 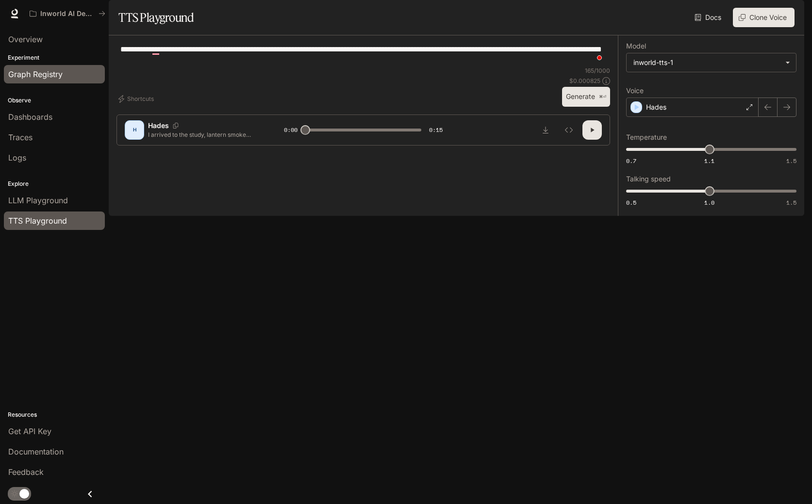 I want to click on a: Docs, so click(x=709, y=17).